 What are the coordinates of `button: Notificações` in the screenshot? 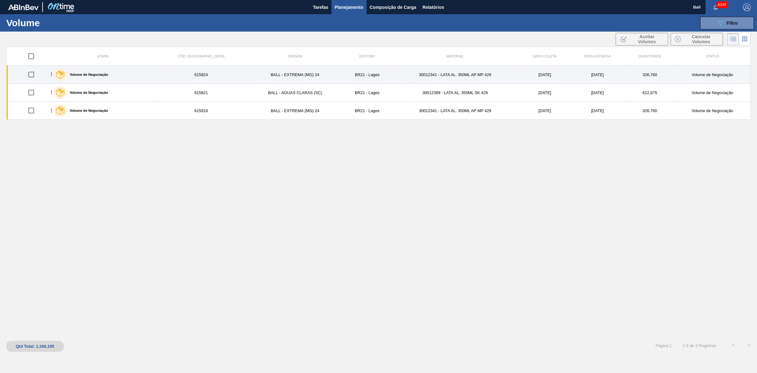 It's located at (716, 7).